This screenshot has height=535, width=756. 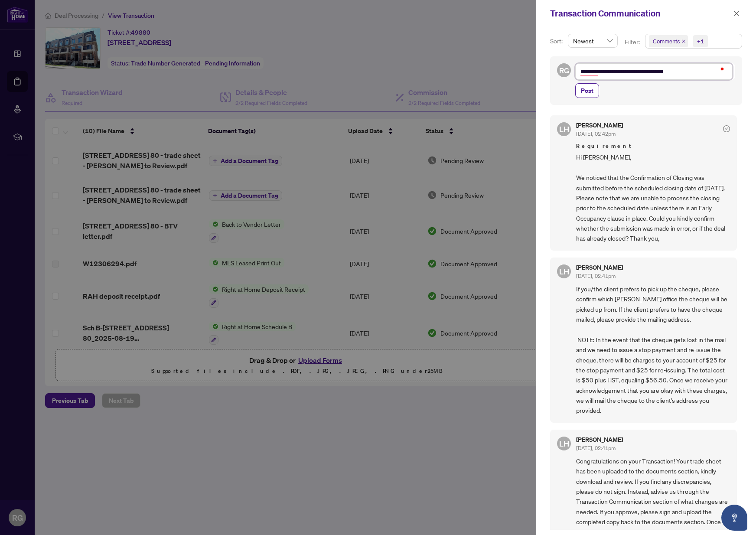 I want to click on button: Post, so click(x=587, y=91).